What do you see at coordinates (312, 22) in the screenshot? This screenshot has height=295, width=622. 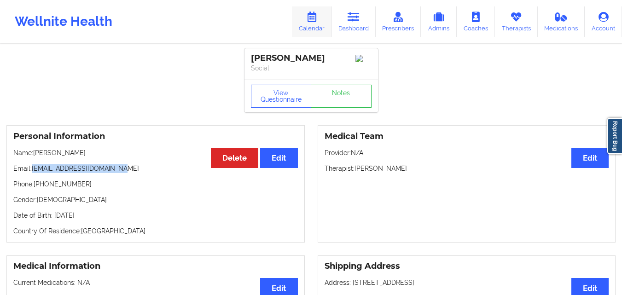 I see `a: Calendar` at bounding box center [312, 22].